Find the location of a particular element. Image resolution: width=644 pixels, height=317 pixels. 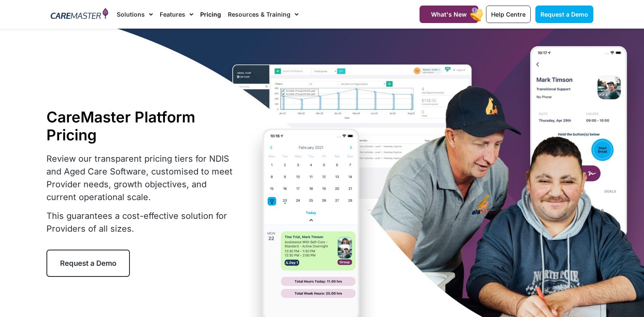

h1: CareMaster Platform Pricing is located at coordinates (142, 126).